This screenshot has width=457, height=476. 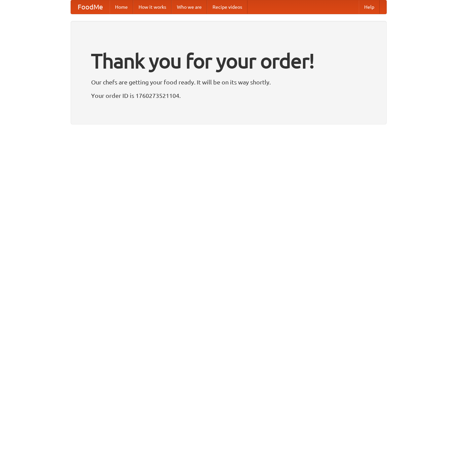 What do you see at coordinates (152, 7) in the screenshot?
I see `a: How it works` at bounding box center [152, 7].